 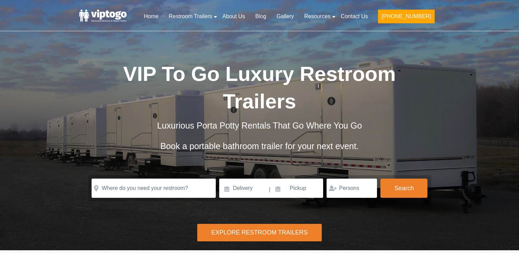 I want to click on a: Home, so click(x=151, y=16).